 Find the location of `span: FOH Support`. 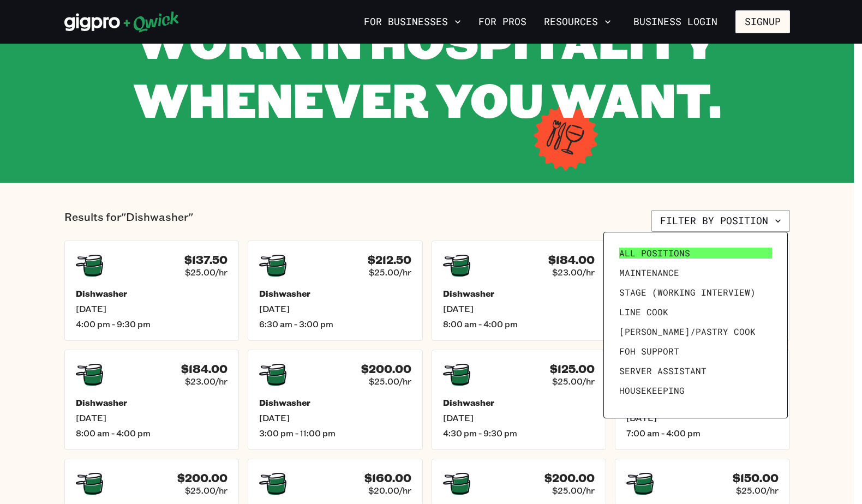

span: FOH Support is located at coordinates (649, 351).